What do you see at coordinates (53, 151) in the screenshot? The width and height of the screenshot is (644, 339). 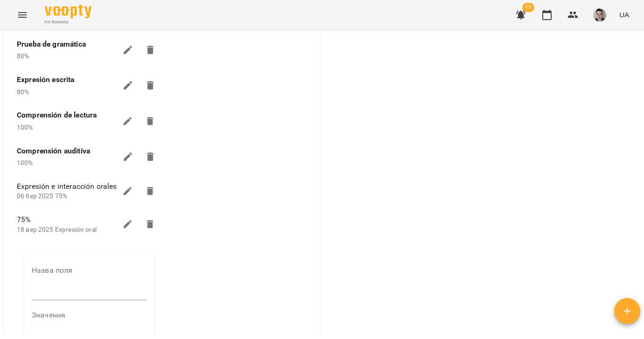 I see `label: Comprensión auditiva` at bounding box center [53, 151].